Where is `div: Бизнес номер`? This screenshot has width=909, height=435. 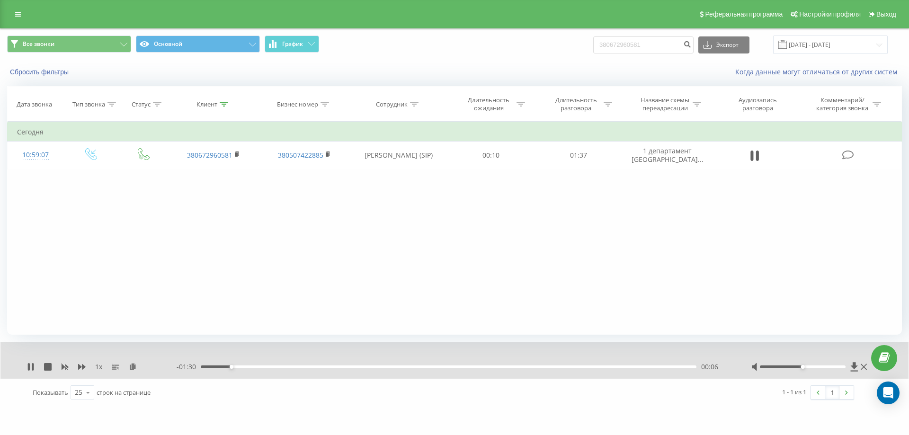 div: Бизнес номер is located at coordinates (297, 104).